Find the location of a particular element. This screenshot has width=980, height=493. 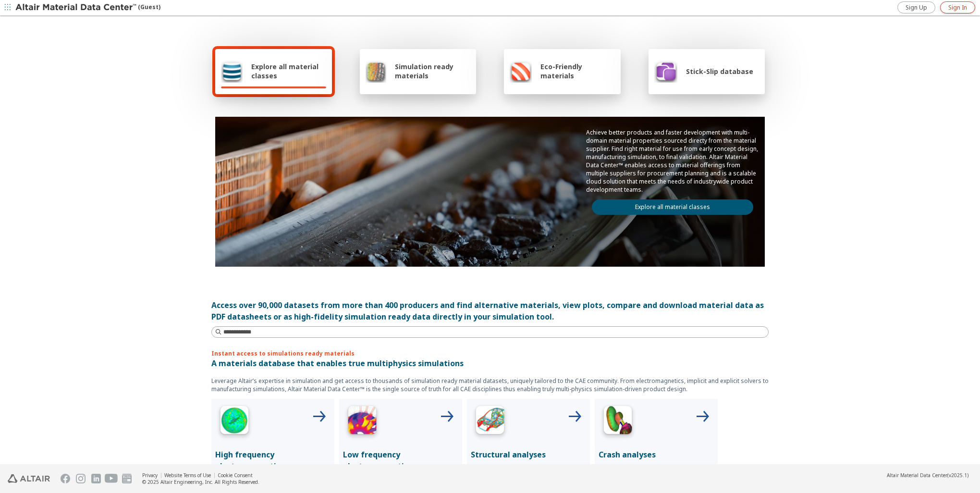

a: Explore all material classes is located at coordinates (672, 207).